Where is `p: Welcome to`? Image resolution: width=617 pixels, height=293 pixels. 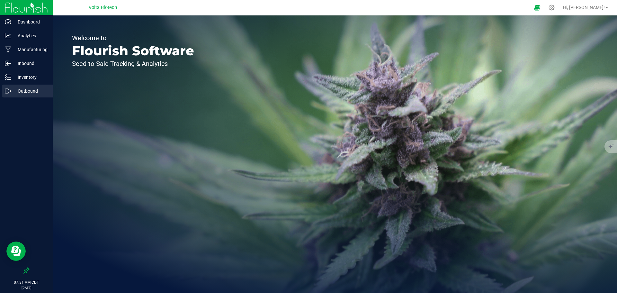
p: Welcome to is located at coordinates (133, 38).